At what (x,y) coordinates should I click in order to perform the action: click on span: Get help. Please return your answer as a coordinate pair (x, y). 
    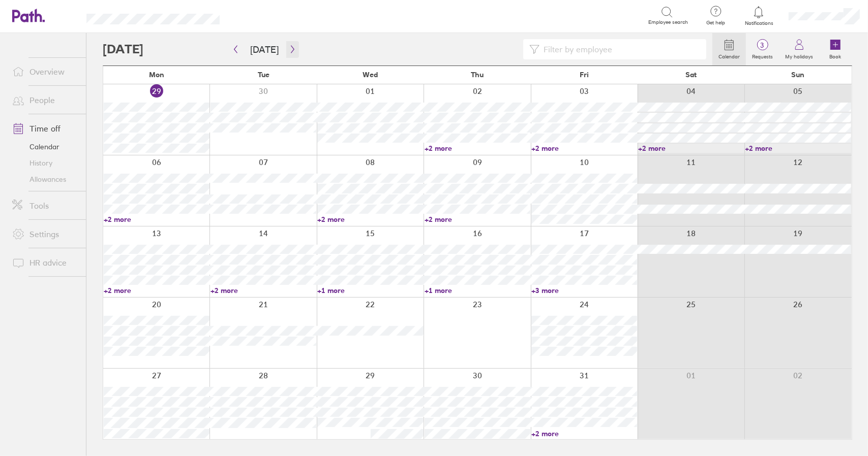
    Looking at the image, I should click on (715, 23).